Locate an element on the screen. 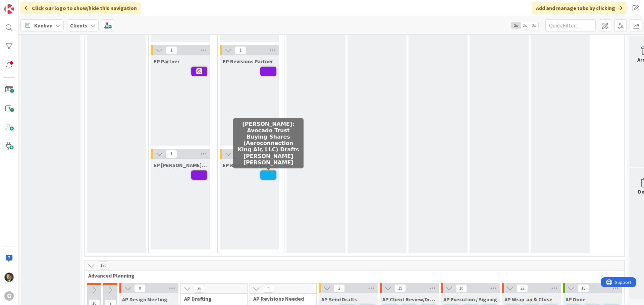 This screenshot has width=644, height=305. div: Add and manage tabs by clicking is located at coordinates (579, 8).